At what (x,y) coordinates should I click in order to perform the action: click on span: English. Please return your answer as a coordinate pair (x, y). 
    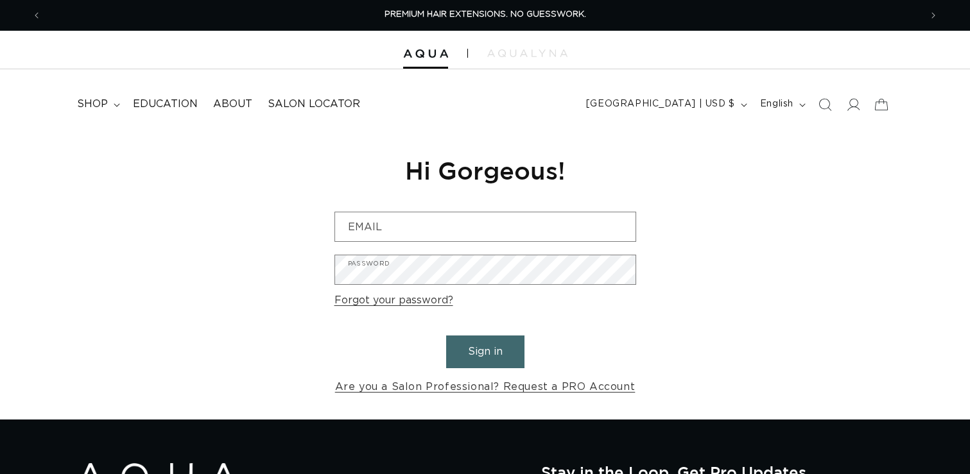
    Looking at the image, I should click on (776, 104).